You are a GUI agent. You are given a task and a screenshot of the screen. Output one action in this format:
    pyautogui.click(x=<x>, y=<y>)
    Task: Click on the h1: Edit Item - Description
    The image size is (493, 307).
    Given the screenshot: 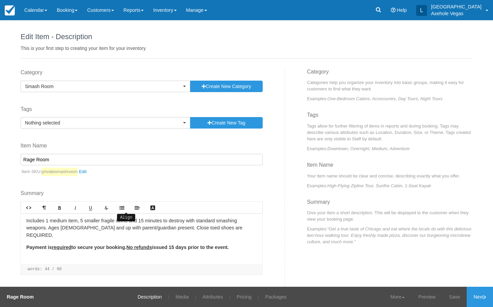 What is the action you would take?
    pyautogui.click(x=246, y=37)
    